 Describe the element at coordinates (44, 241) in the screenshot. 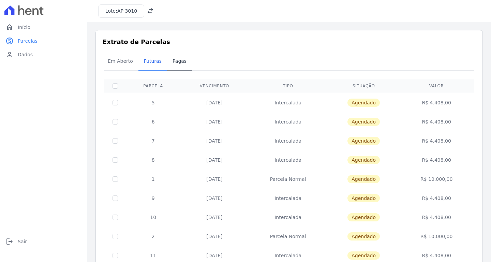

I see `a: logoutSair` at that location.